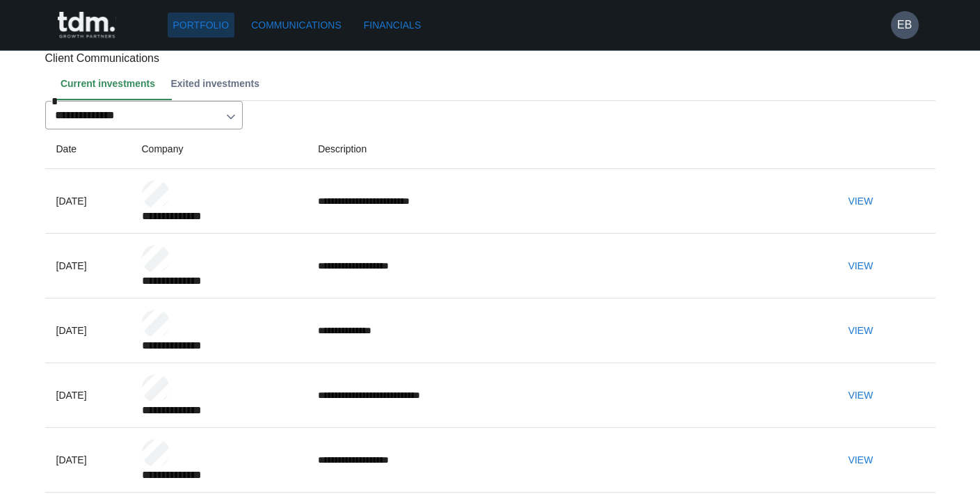 This screenshot has width=980, height=494. Describe the element at coordinates (566, 149) in the screenshot. I see `th: Description` at that location.